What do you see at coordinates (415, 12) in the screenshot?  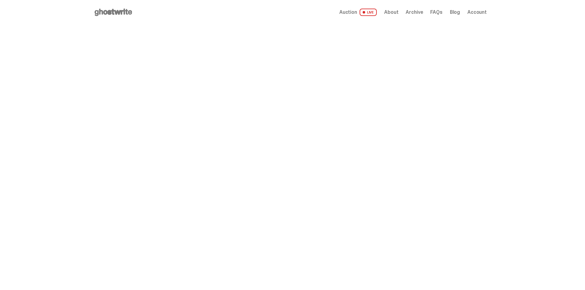 I see `a: Archive` at bounding box center [415, 12].